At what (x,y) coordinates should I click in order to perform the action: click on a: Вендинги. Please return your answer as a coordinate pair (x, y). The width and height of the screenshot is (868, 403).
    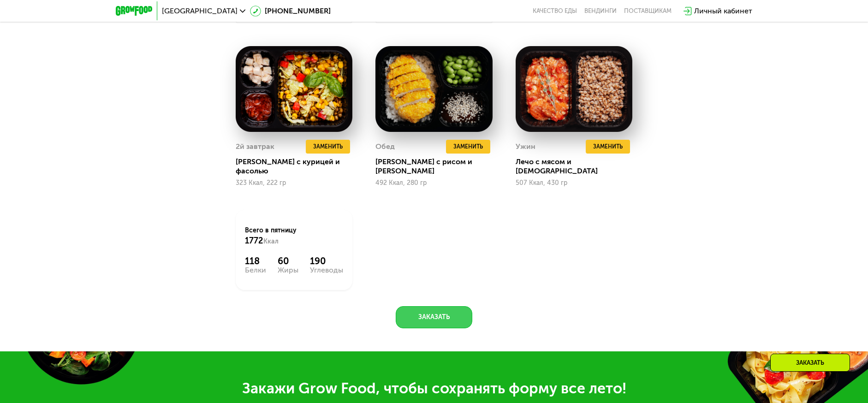
    Looking at the image, I should click on (600, 11).